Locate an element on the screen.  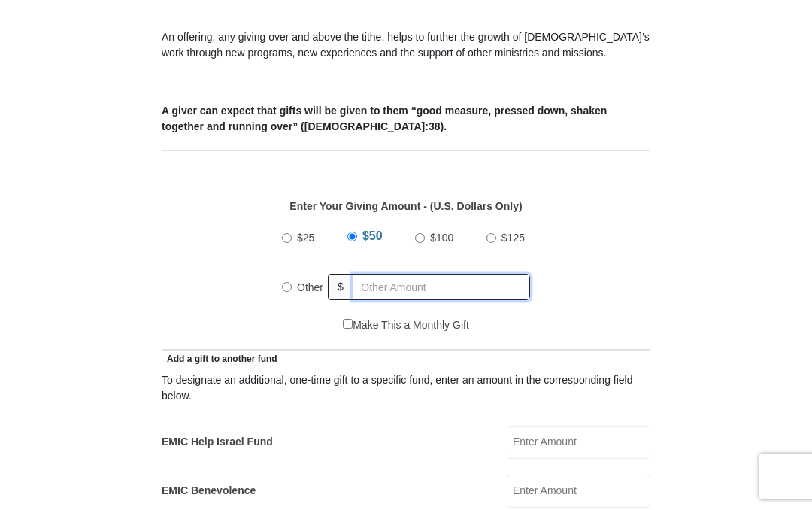
span: $100 is located at coordinates (442, 239).